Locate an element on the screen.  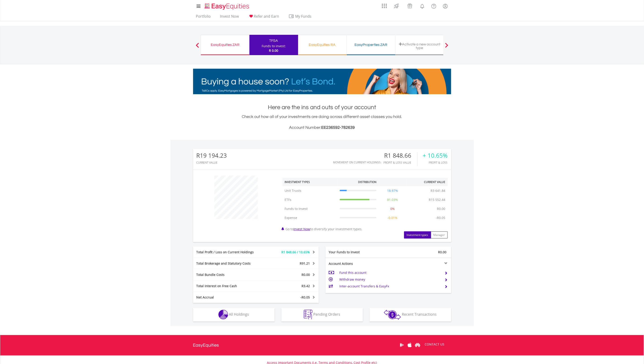
td: R0.00 is located at coordinates (441, 209).